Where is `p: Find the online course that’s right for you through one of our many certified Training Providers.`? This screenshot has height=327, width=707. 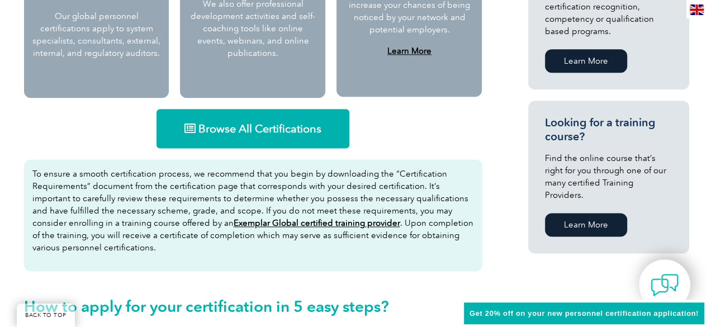
p: Find the online course that’s right for you through one of our many certified Training Providers. is located at coordinates (609, 177).